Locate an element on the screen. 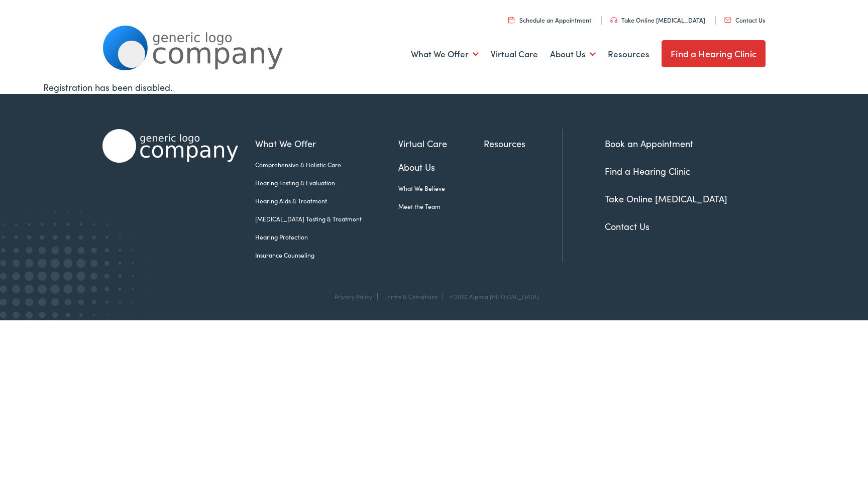 This screenshot has width=868, height=481. a: Book an Appointment is located at coordinates (648, 143).